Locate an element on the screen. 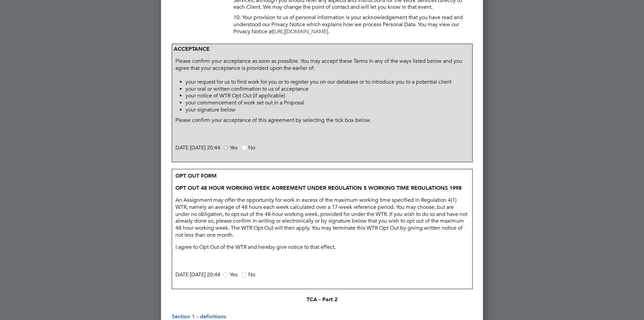  p: Please confirm your acceptance of this agreement by selecting the tick box below. is located at coordinates (322, 120).